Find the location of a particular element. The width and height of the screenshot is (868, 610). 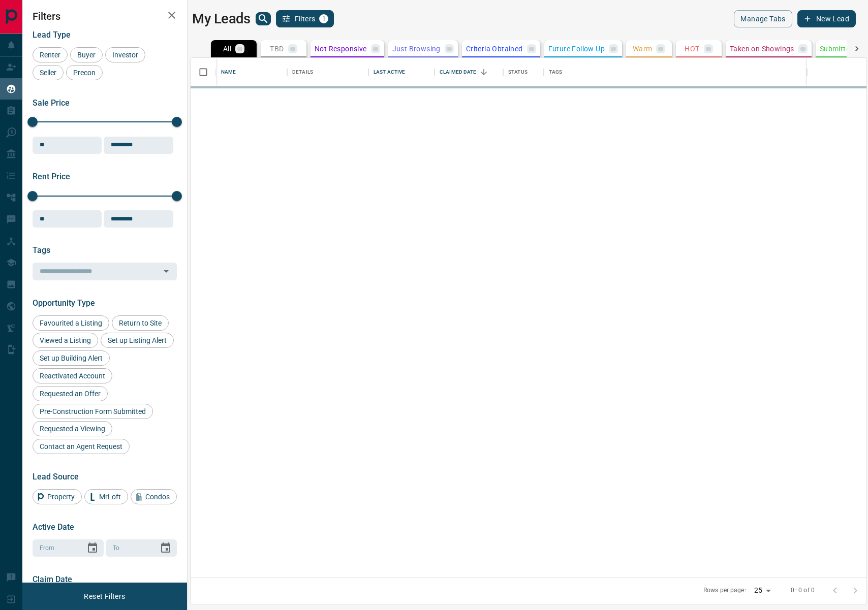

span: Viewed a Listing is located at coordinates (65, 341).